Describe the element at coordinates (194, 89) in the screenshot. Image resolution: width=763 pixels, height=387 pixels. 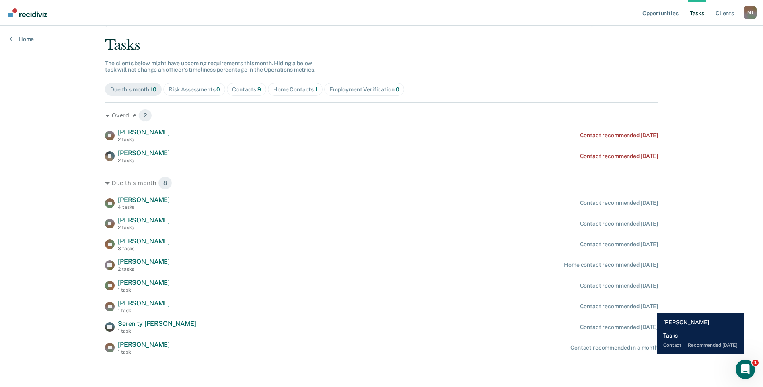
I see `div: Risk Assessments` at that location.